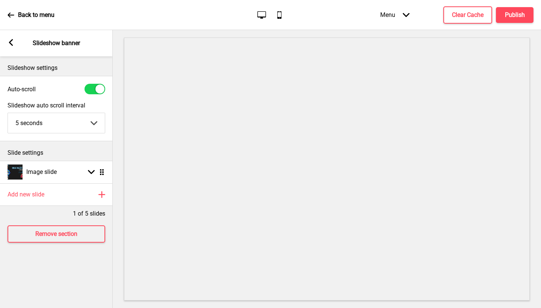 Image resolution: width=541 pixels, height=308 pixels. Describe the element at coordinates (56, 153) in the screenshot. I see `p: Slide settings` at that location.